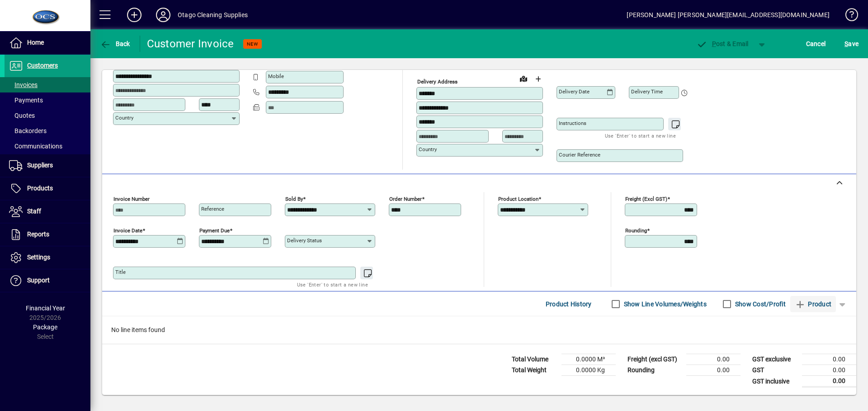  I want to click on a: Support, so click(47, 281).